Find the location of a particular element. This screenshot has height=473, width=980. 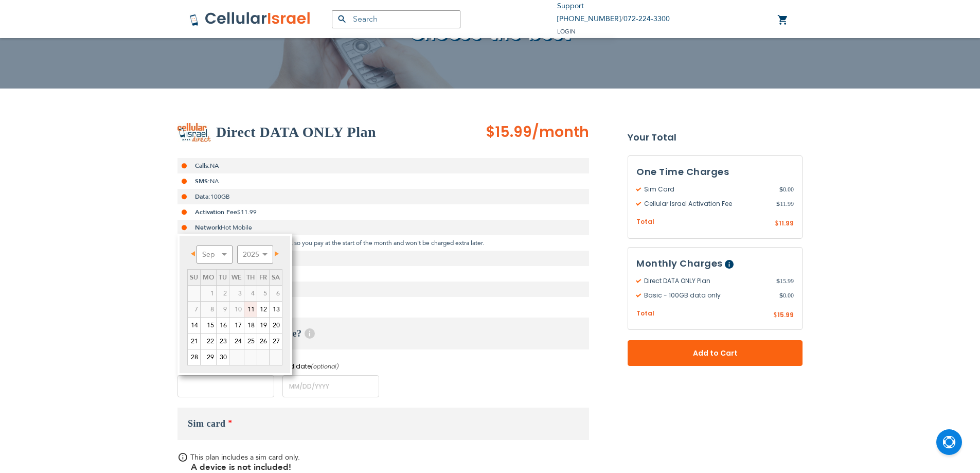

span: Monday is located at coordinates (209, 277).